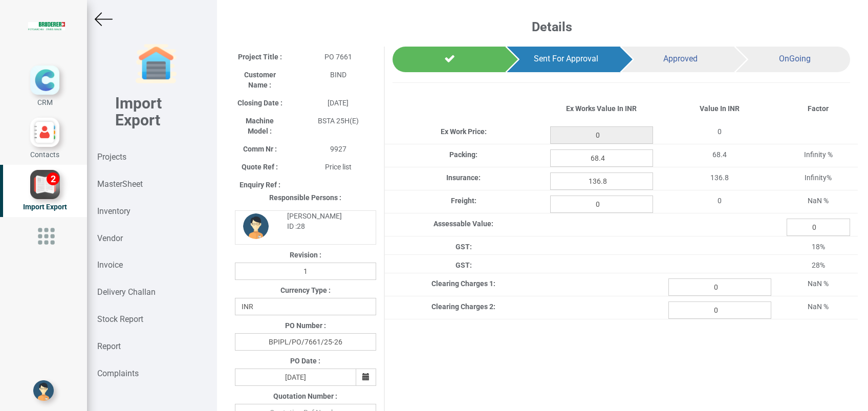 This screenshot has height=411, width=868. I want to click on img: garage-closed.png, so click(156, 64).